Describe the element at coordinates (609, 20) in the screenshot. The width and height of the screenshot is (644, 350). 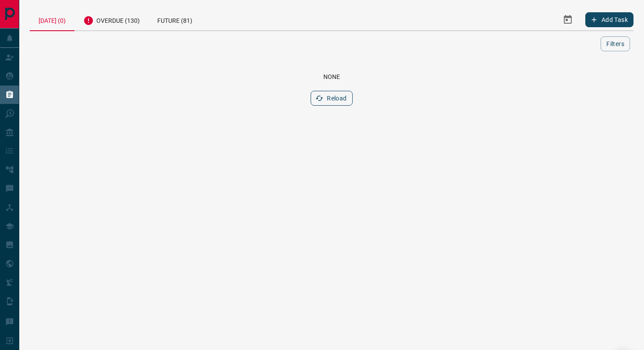
I see `button: Add Task` at that location.